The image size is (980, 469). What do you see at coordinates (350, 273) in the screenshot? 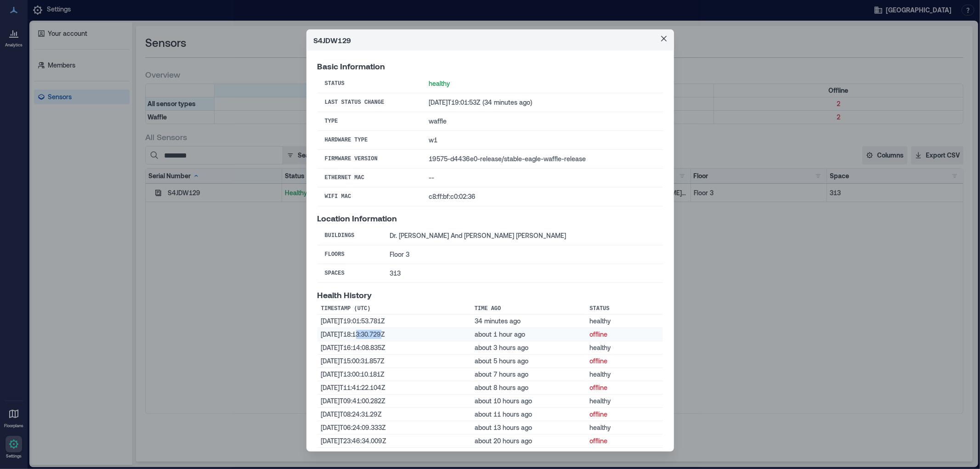
I see `th: Spaces` at bounding box center [350, 273].